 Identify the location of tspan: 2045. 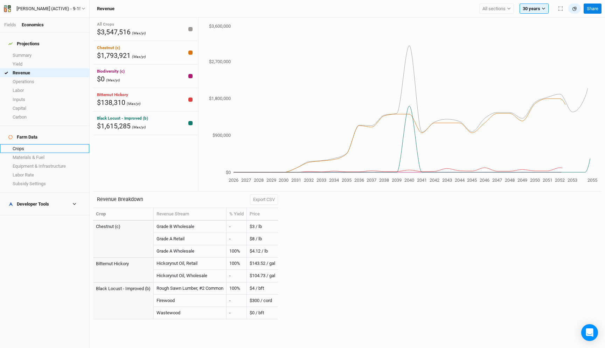
(472, 180).